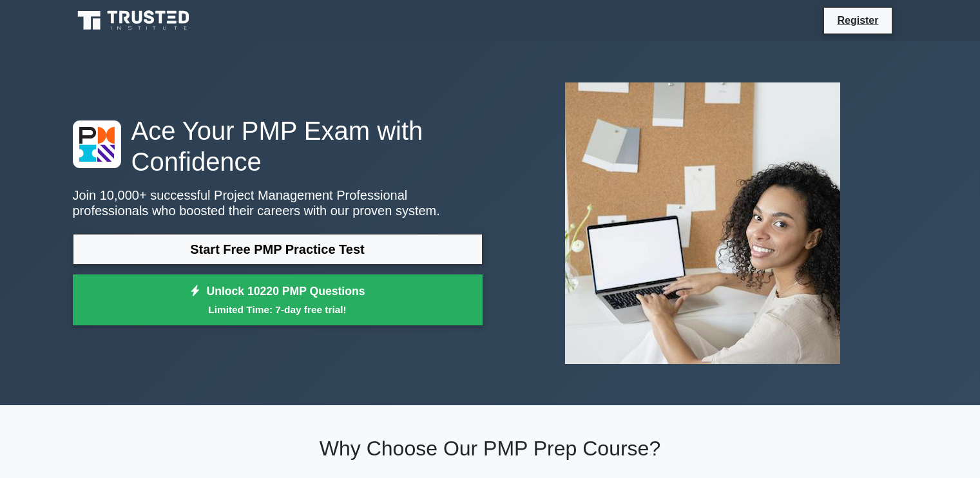 Image resolution: width=980 pixels, height=478 pixels. What do you see at coordinates (277, 146) in the screenshot?
I see `h1: Ace Your PMP Exam with Confidence` at bounding box center [277, 146].